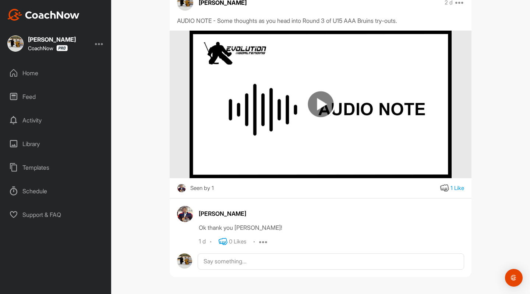 The image size is (530, 294). I want to click on div: Schedule, so click(56, 191).